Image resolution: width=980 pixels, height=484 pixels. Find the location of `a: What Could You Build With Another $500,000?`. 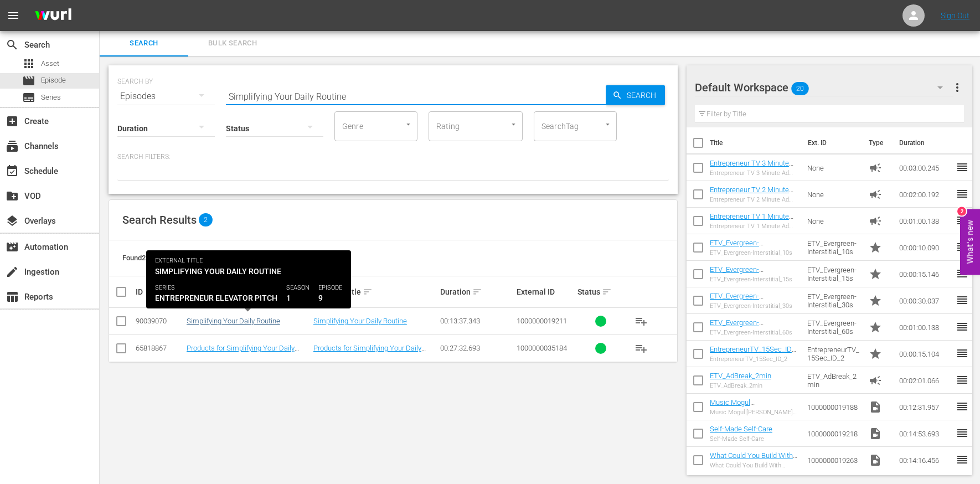

a: What Could You Build With Another $500,000? is located at coordinates (753, 460).